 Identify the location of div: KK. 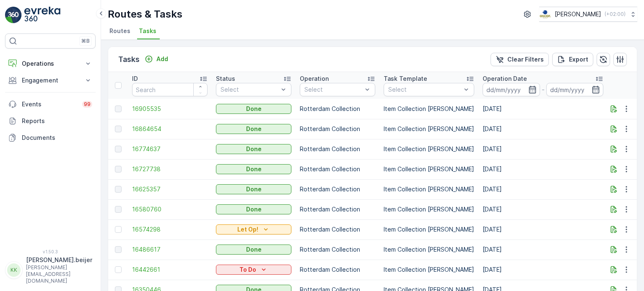
(14, 270).